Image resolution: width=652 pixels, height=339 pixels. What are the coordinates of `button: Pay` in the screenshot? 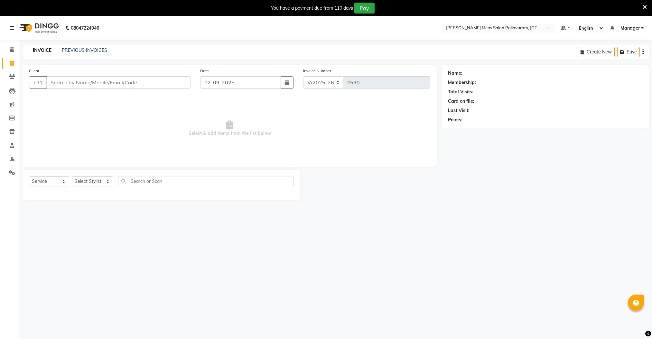 It's located at (364, 8).